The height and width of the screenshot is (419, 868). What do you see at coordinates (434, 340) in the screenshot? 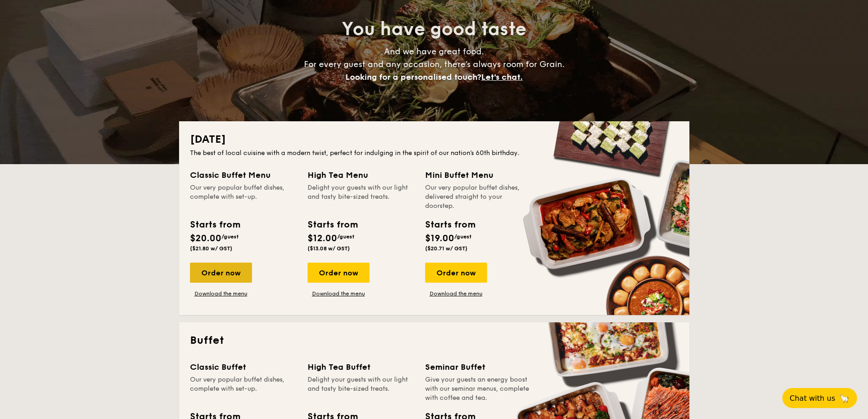
I see `h2: Buffet` at bounding box center [434, 340].